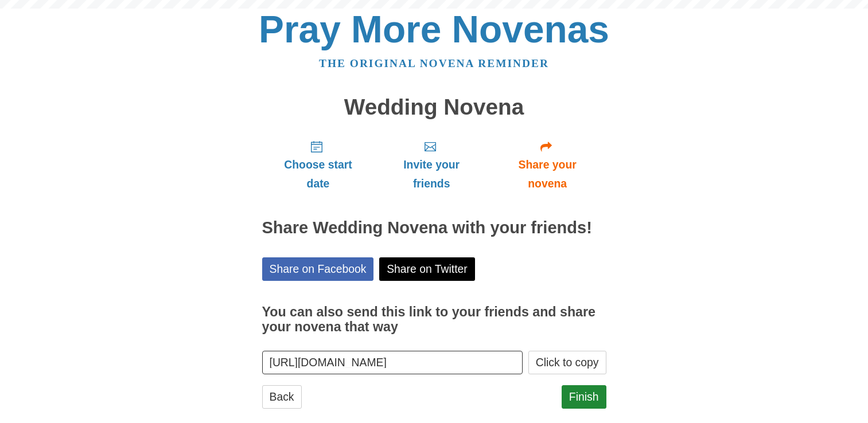 The height and width of the screenshot is (423, 868). Describe the element at coordinates (547, 165) in the screenshot. I see `a: Share your novena` at that location.